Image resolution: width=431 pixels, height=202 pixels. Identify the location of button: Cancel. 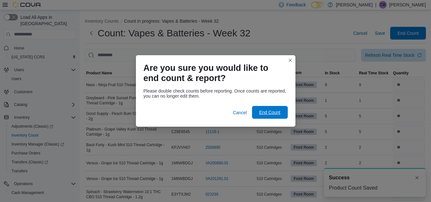
(240, 113).